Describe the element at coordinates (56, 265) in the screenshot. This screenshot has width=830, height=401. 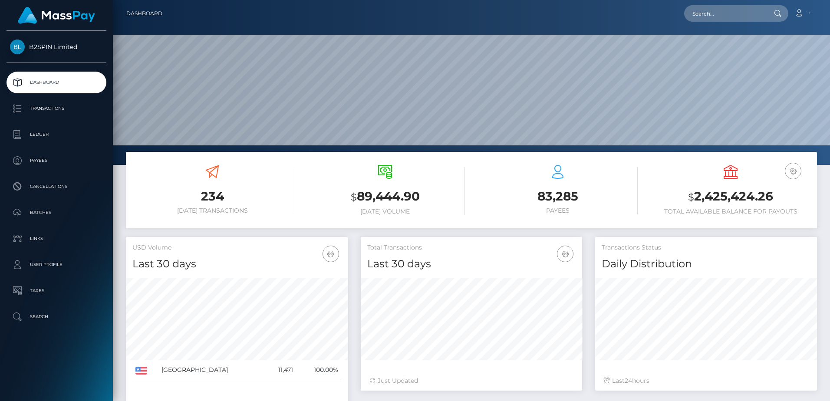
I see `a: User Profile` at that location.